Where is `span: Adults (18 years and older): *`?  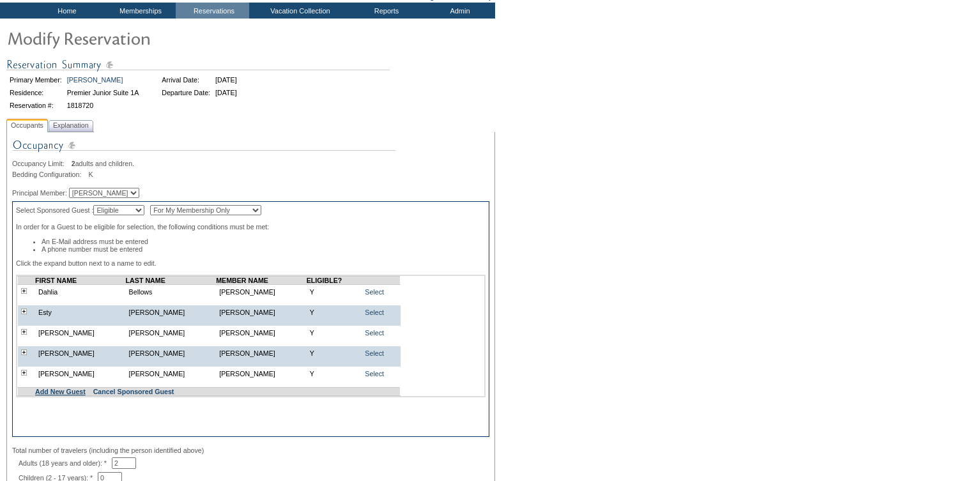
span: Adults (18 years and older): * is located at coordinates (65, 463).